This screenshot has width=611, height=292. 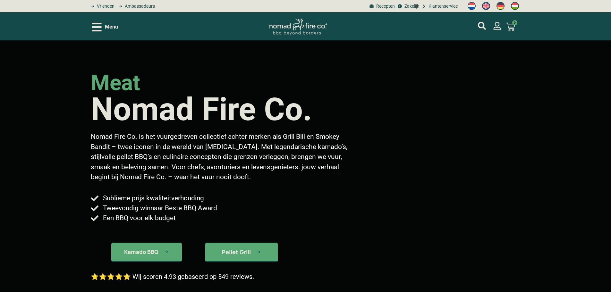 I want to click on p: ⭐⭐⭐⭐⭐ Wij scoren 4.93 gebaseerd op 549 reviews., so click(x=172, y=277).